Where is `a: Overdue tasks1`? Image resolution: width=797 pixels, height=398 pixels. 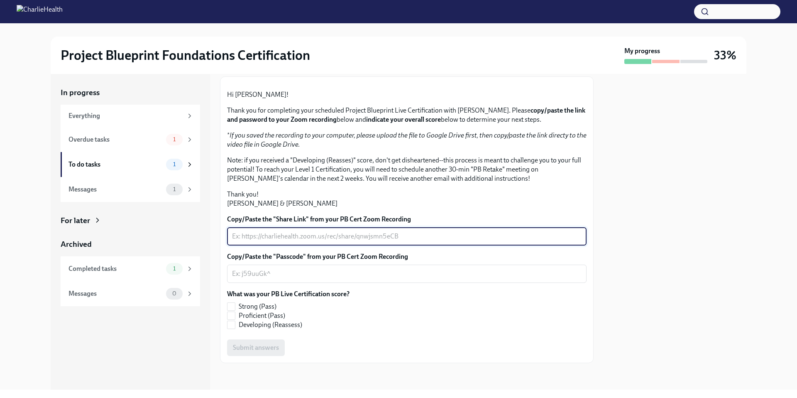
a: Overdue tasks1 is located at coordinates (130, 139).